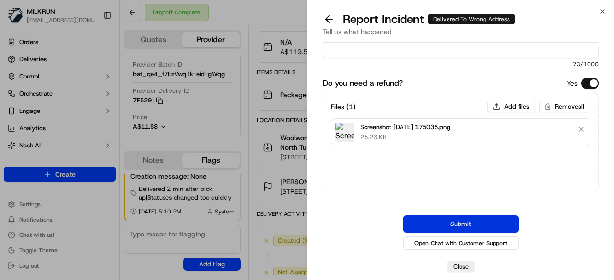 The height and width of the screenshot is (280, 614). I want to click on div: Delivered To Wrong Address, so click(471, 19).